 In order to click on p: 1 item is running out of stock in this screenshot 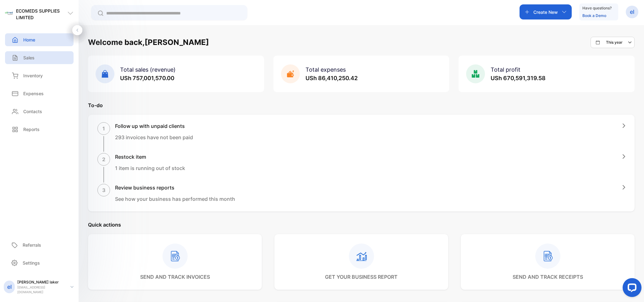, I will do `click(150, 168)`.